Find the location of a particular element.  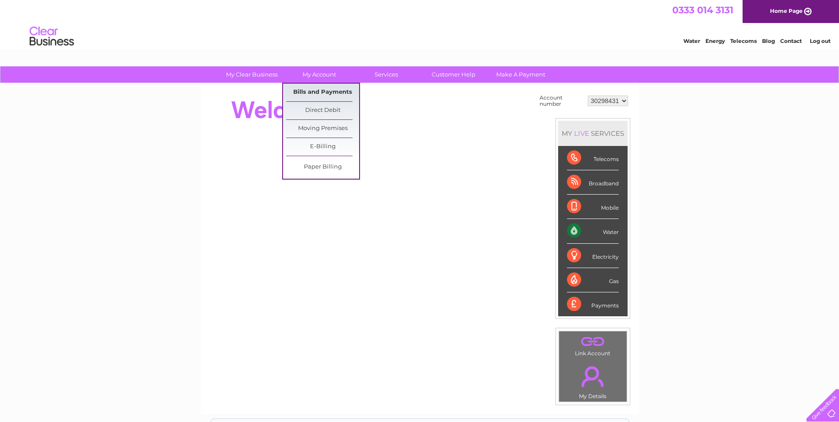

a: Contact is located at coordinates (791, 41).